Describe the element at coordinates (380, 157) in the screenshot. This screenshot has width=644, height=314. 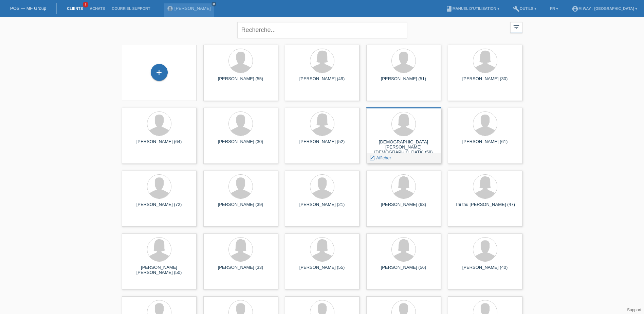
I see `a: launch Afficher` at that location.